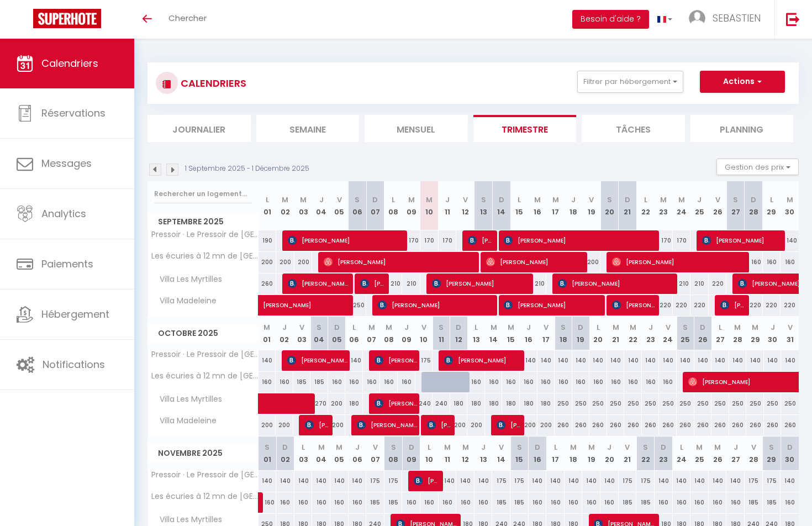 Image resolution: width=812 pixels, height=526 pixels. Describe the element at coordinates (355, 333) in the screenshot. I see `th: 06` at that location.